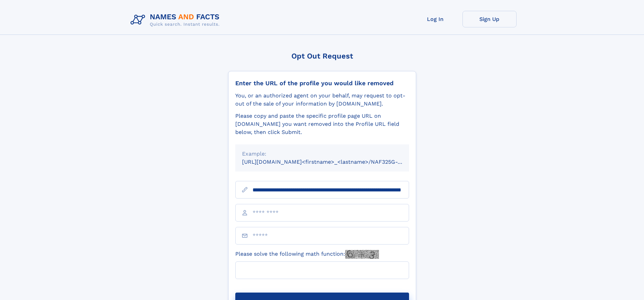 The image size is (644, 300). Describe the element at coordinates (322, 154) in the screenshot. I see `div: Example:` at that location.